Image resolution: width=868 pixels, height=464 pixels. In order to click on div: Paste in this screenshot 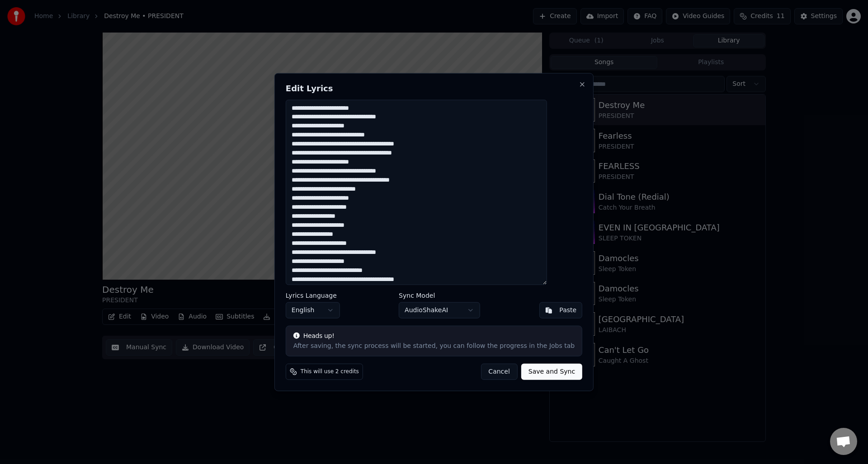, I will do `click(568, 311)`.